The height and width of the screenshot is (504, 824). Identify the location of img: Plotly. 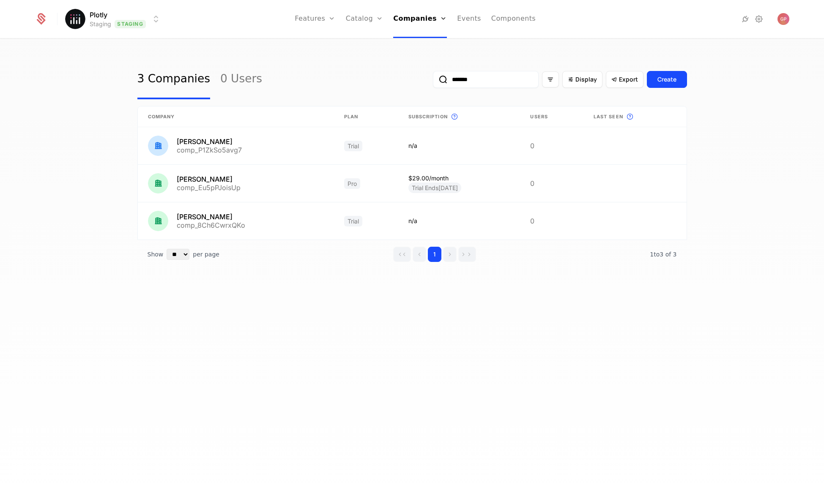
(76, 19).